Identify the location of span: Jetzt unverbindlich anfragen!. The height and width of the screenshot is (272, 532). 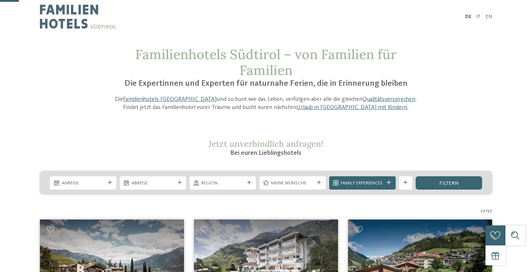
(266, 143).